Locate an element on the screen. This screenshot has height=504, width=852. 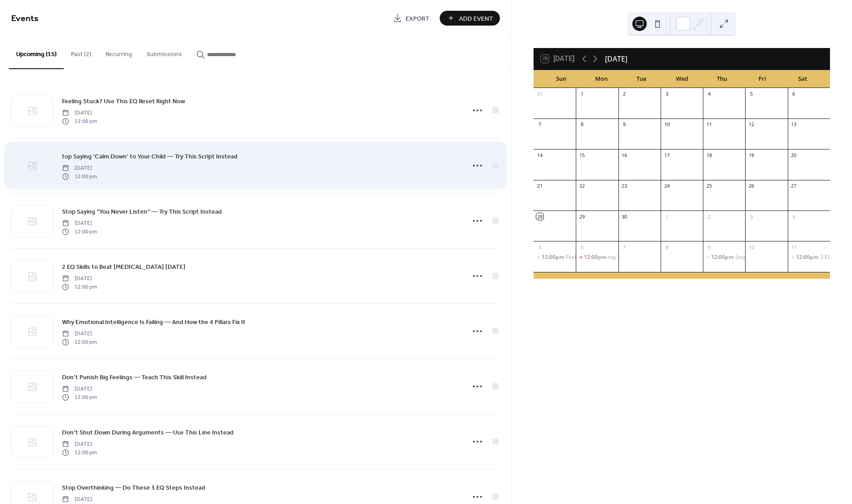
span: Events is located at coordinates (25, 18).